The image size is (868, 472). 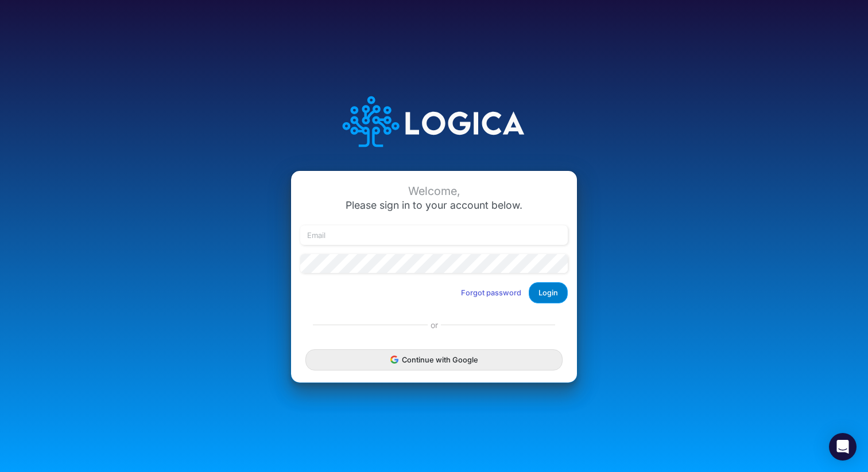 I want to click on div: Welcome,, so click(x=434, y=191).